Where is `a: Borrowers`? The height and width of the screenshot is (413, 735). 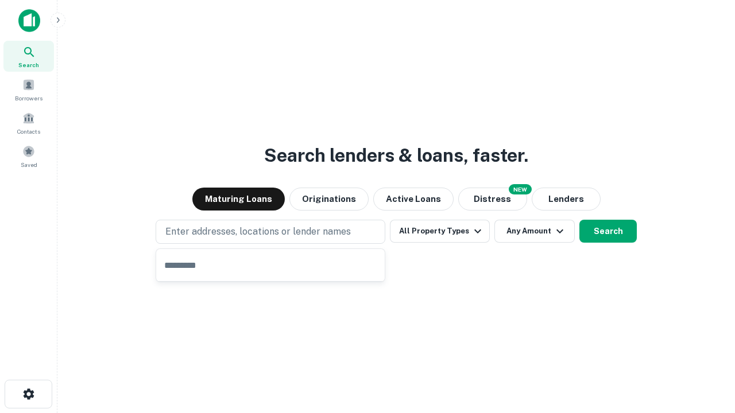 a: Borrowers is located at coordinates (29, 90).